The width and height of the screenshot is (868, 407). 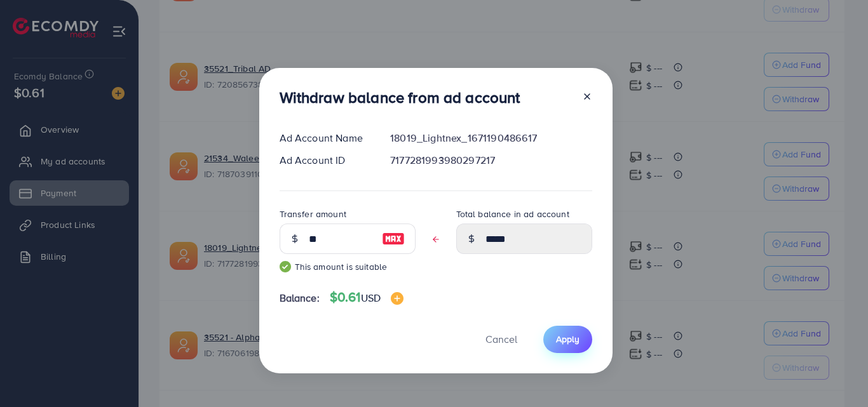 What do you see at coordinates (285, 267) in the screenshot?
I see `img: guide` at bounding box center [285, 267].